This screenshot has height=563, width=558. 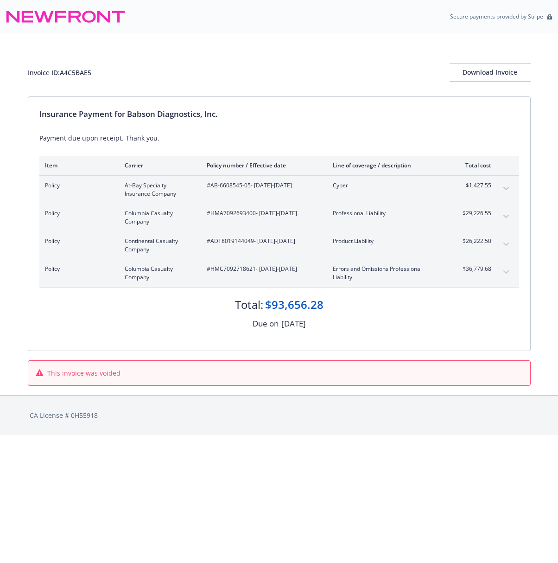 I want to click on span: Product Liability, so click(x=387, y=241).